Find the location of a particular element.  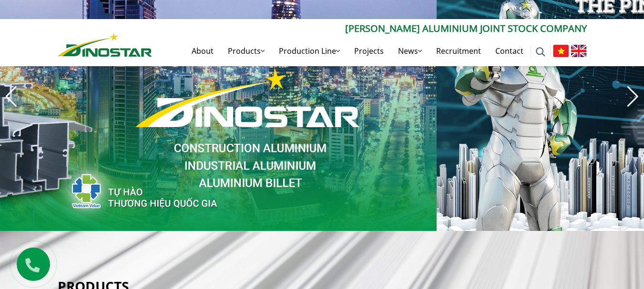

img: search is located at coordinates (540, 52).